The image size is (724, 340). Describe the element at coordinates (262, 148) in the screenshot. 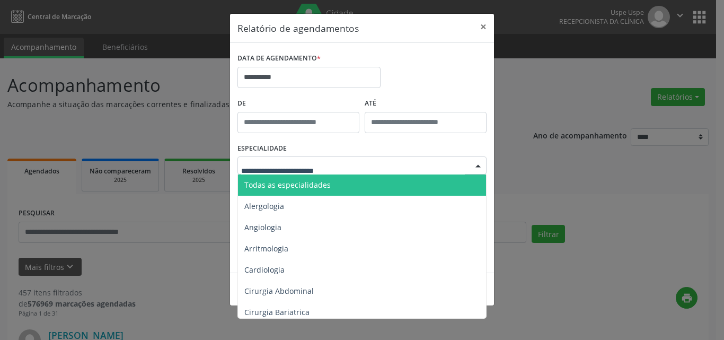

I see `label: ESPECIALIDADE` at that location.